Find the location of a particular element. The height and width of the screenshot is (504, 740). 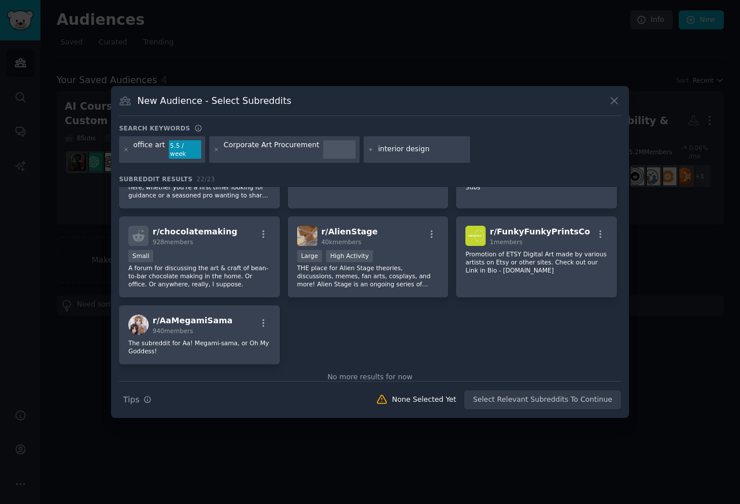

input: New Keyword is located at coordinates (422, 150).